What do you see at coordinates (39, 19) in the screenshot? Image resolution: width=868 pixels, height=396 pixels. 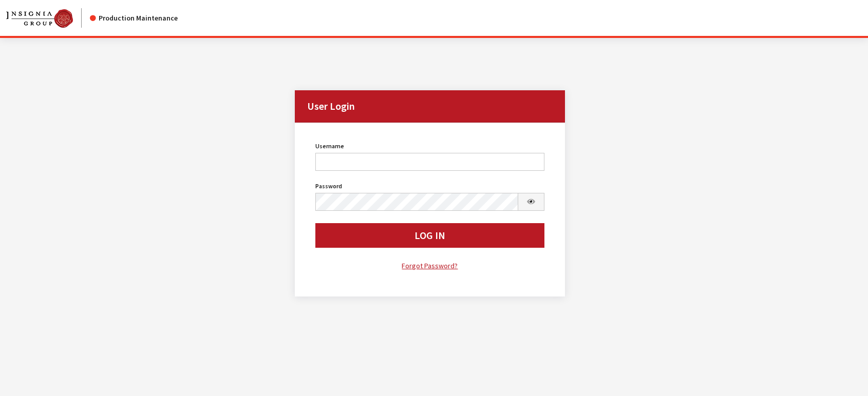 I see `img: Catalog Maintenance` at bounding box center [39, 19].